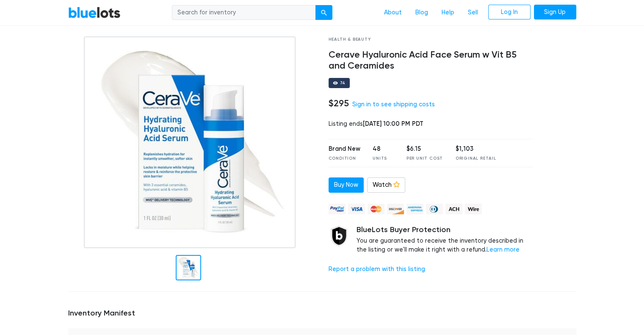 This screenshot has height=335, width=644. What do you see at coordinates (344, 158) in the screenshot?
I see `div: Condition` at bounding box center [344, 158].